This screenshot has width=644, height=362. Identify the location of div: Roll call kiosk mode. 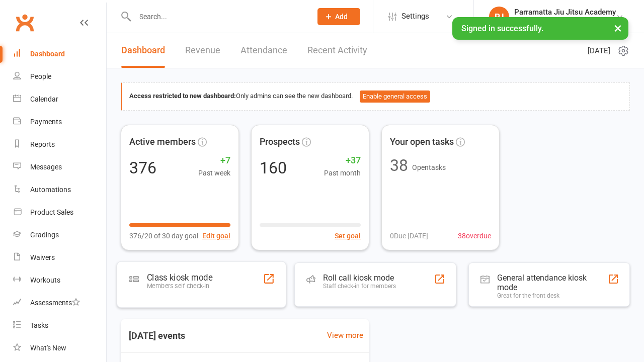
(359, 278).